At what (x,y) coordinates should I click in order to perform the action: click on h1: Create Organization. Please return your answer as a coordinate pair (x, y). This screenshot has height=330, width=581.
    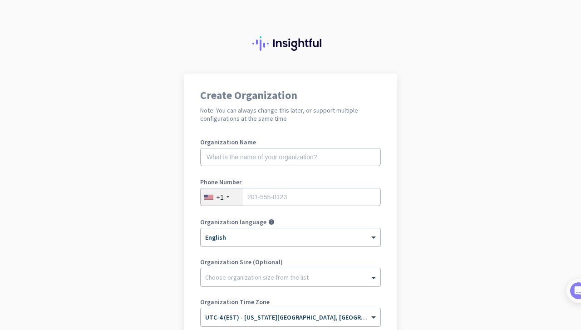
    Looking at the image, I should click on (290, 95).